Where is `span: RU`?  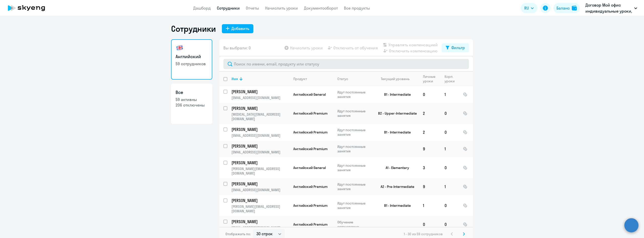 span: RU is located at coordinates (527, 8).